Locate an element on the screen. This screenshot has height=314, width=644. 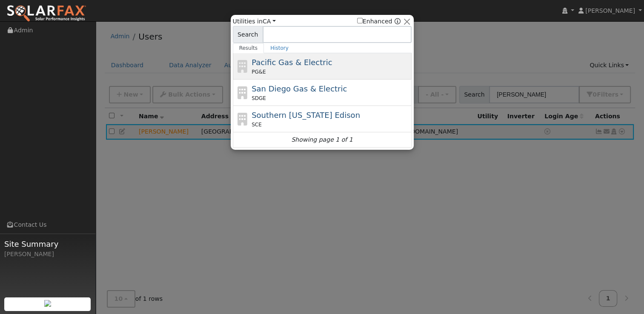
span: SDGE is located at coordinates (258, 98).